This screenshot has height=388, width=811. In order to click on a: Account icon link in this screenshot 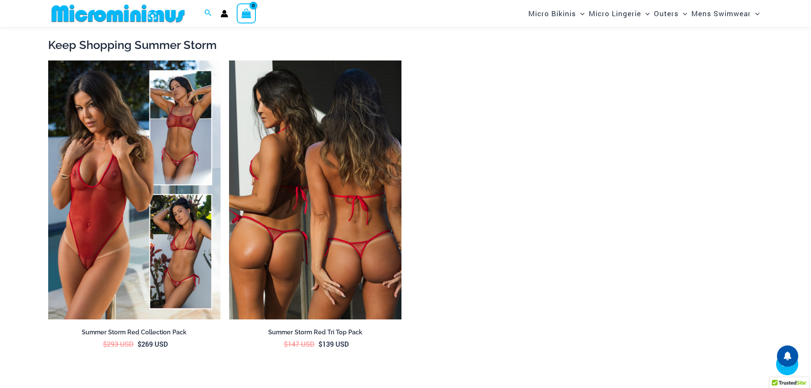, I will do `click(224, 14)`.